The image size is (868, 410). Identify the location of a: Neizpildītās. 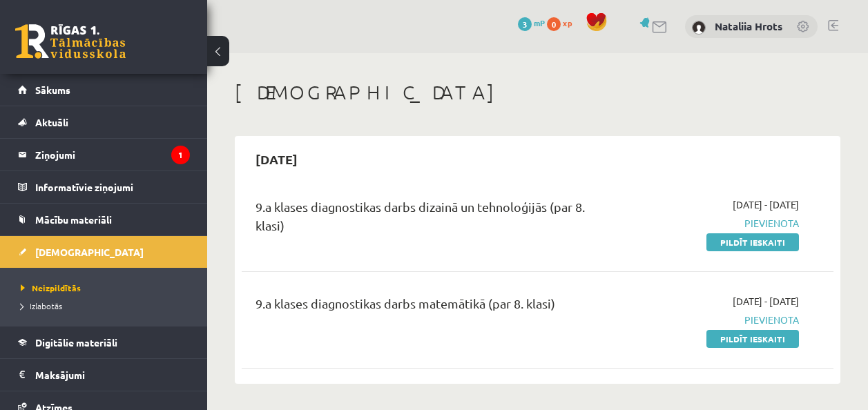
(107, 288).